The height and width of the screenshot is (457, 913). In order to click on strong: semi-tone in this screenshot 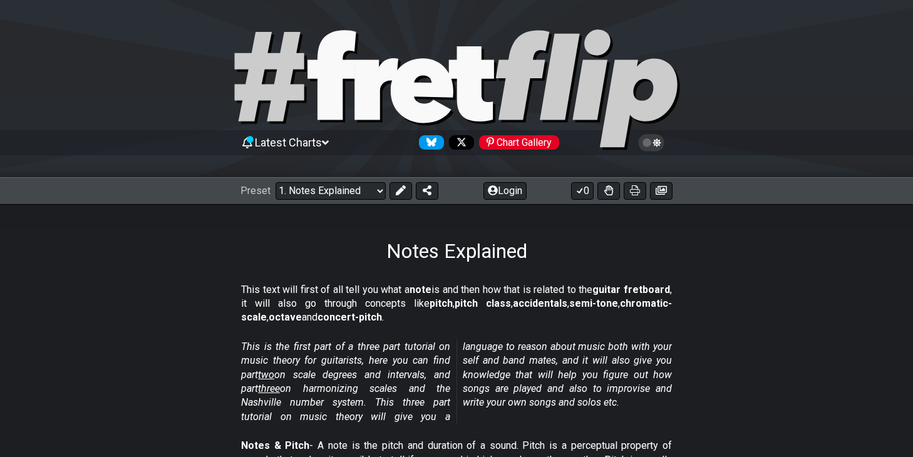, I will do `click(593, 303)`.